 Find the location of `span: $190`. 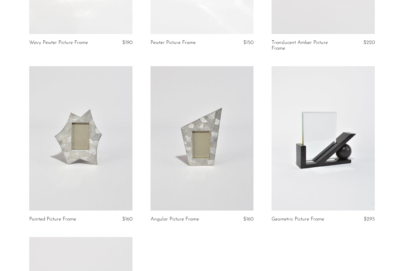

span: $190 is located at coordinates (127, 42).